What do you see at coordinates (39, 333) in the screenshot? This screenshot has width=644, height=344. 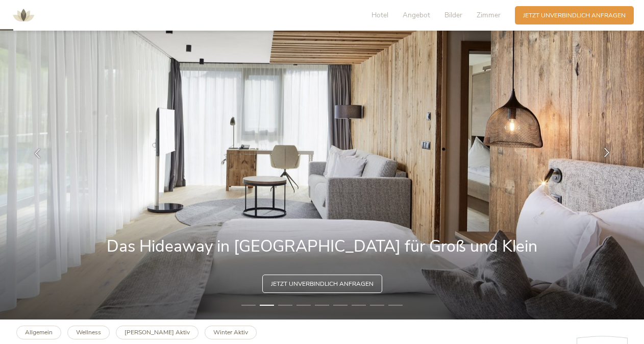 I see `a: Allgemein` at bounding box center [39, 333].